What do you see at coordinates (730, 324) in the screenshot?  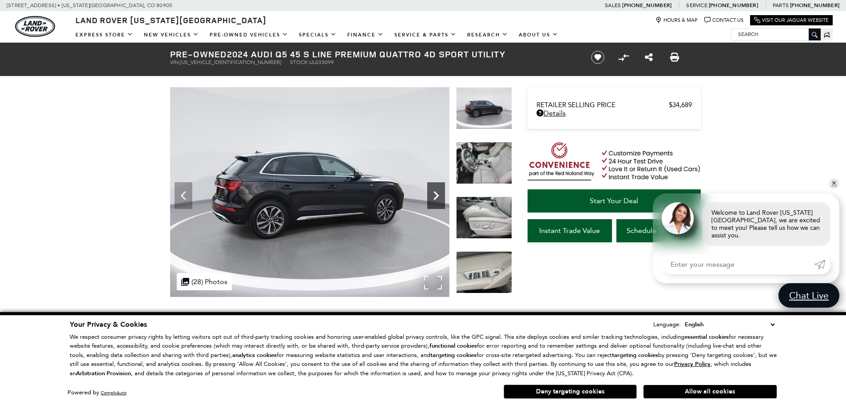 I see `select: Language Select` at bounding box center [730, 324].